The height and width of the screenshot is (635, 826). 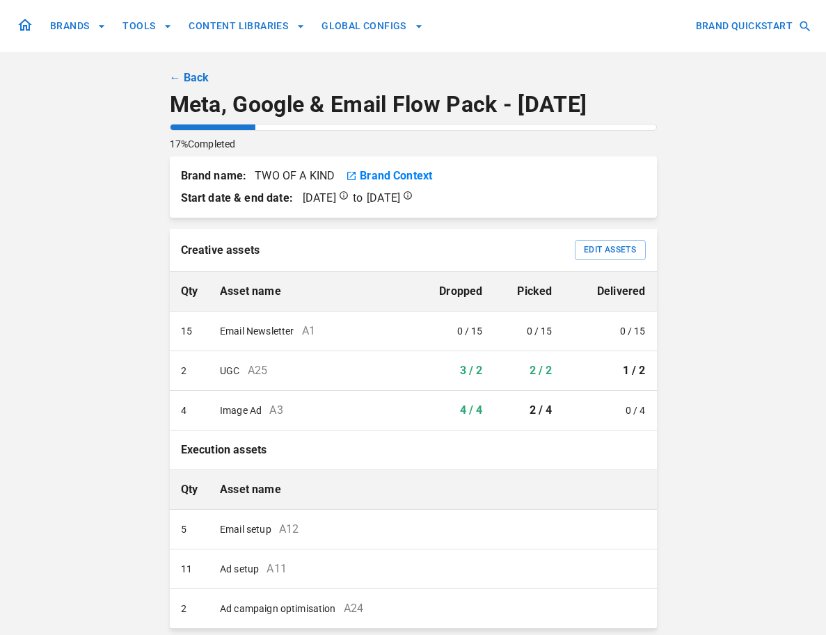 What do you see at coordinates (752, 26) in the screenshot?
I see `button: BRAND QUICKSTART` at bounding box center [752, 26].